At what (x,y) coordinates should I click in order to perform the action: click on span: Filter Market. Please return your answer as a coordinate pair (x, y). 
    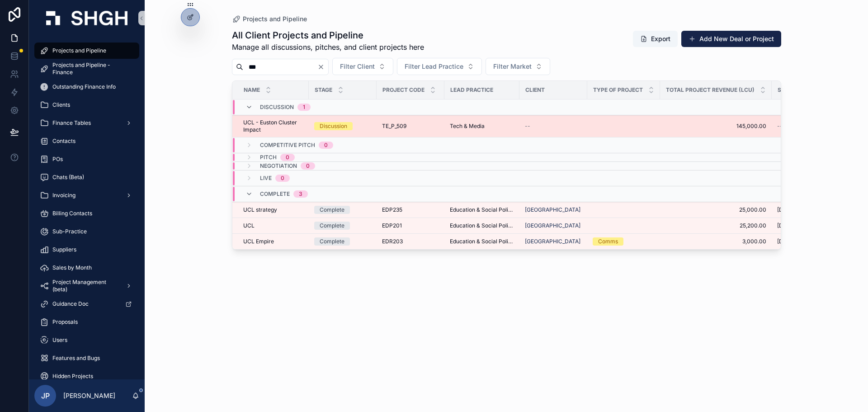
    Looking at the image, I should click on (513, 67).